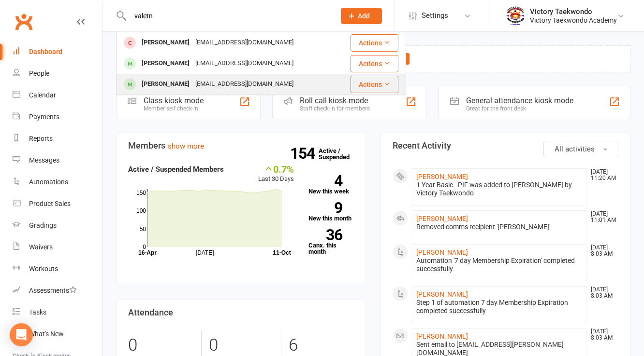 This screenshot has height=356, width=644. I want to click on div: Workouts, so click(43, 268).